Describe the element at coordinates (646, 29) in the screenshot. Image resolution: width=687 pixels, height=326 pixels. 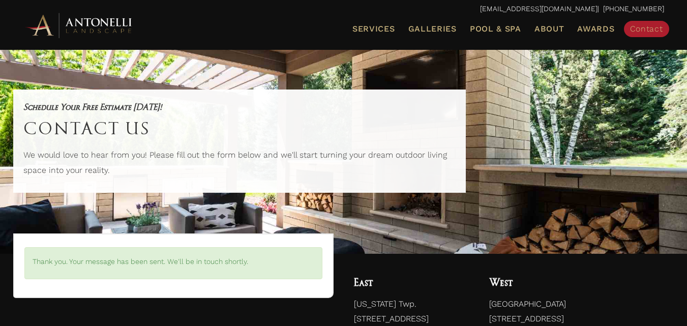
I see `a: Contact` at that location.